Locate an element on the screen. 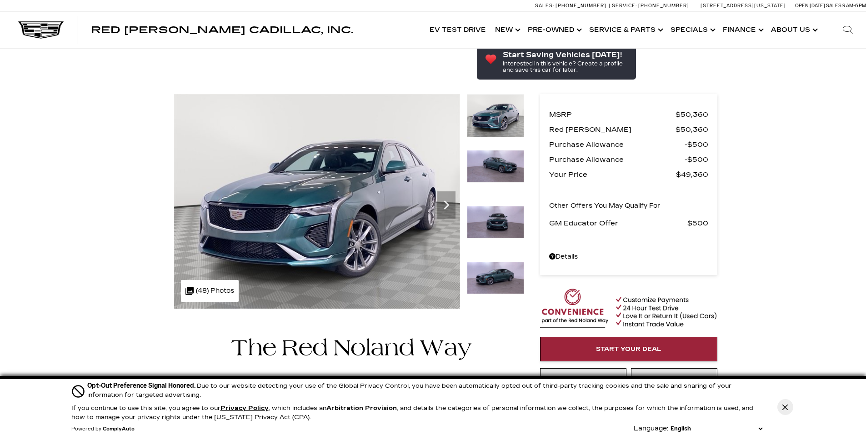 Image resolution: width=866 pixels, height=435 pixels. button: Close Button is located at coordinates (785, 407).